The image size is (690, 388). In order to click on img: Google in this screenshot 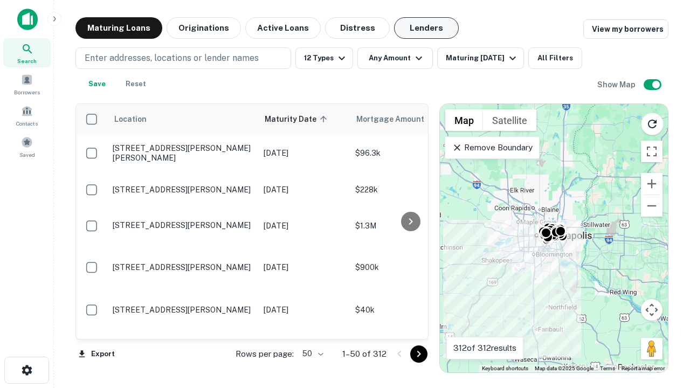, I will do `click(460, 365)`.